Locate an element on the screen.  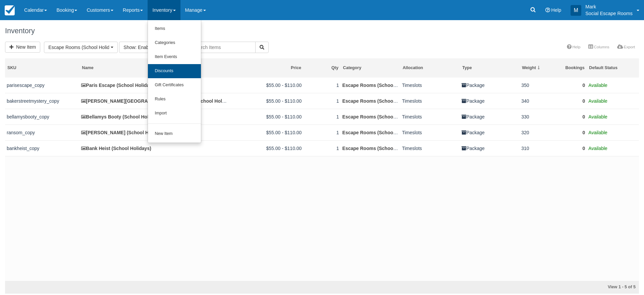
div: Bookings is located at coordinates (568, 68).